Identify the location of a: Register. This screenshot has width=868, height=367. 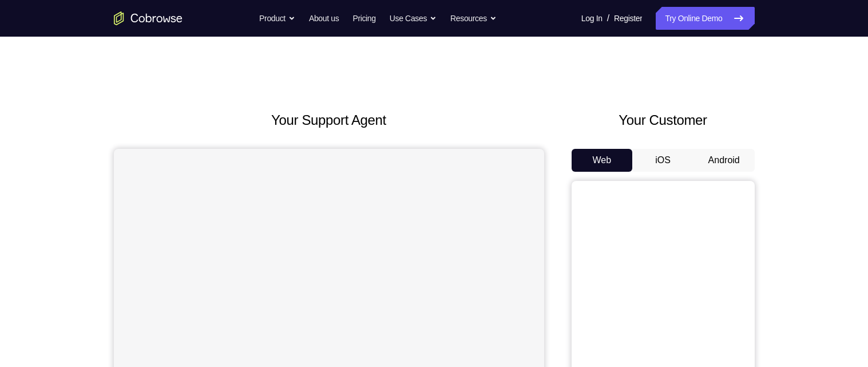
(627, 18).